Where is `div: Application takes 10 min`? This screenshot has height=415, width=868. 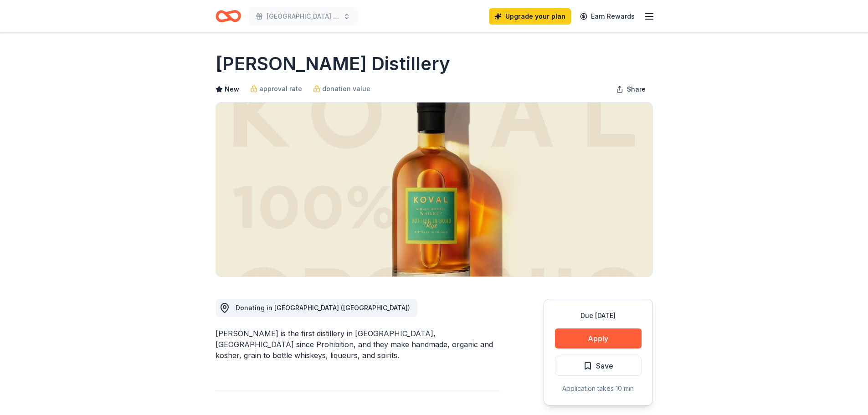 div: Application takes 10 min is located at coordinates (599, 389).